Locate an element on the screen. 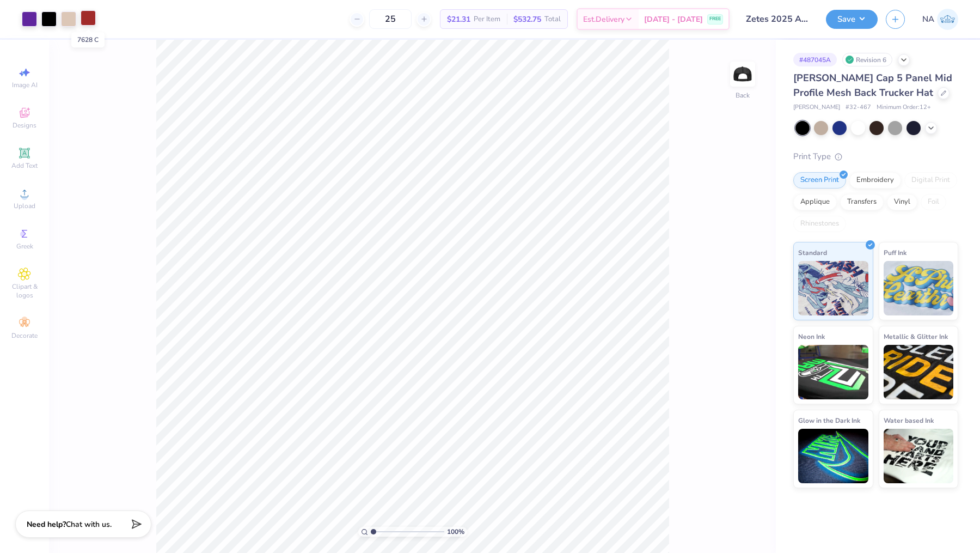  div: Vinyl is located at coordinates (902, 202).